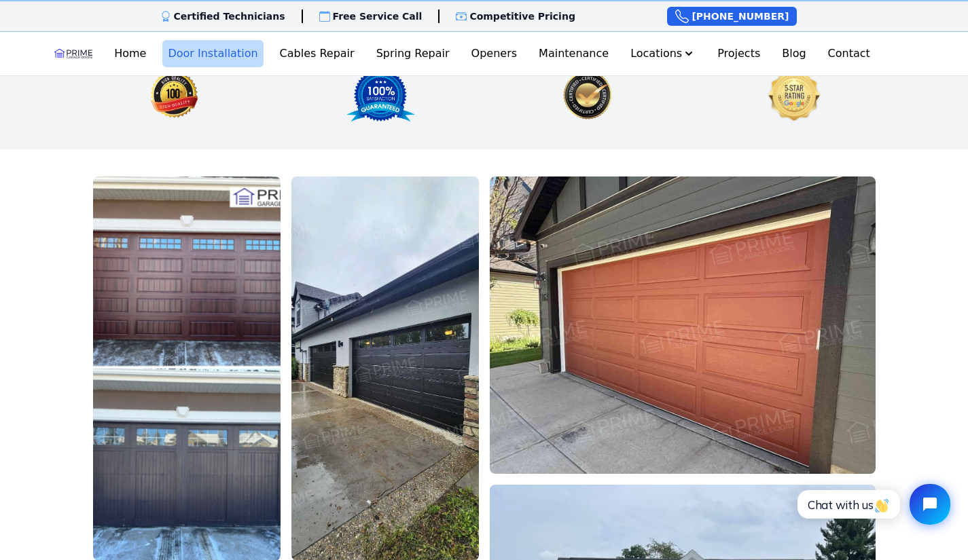 The height and width of the screenshot is (560, 968). Describe the element at coordinates (413, 54) in the screenshot. I see `a: Spring Repair` at that location.